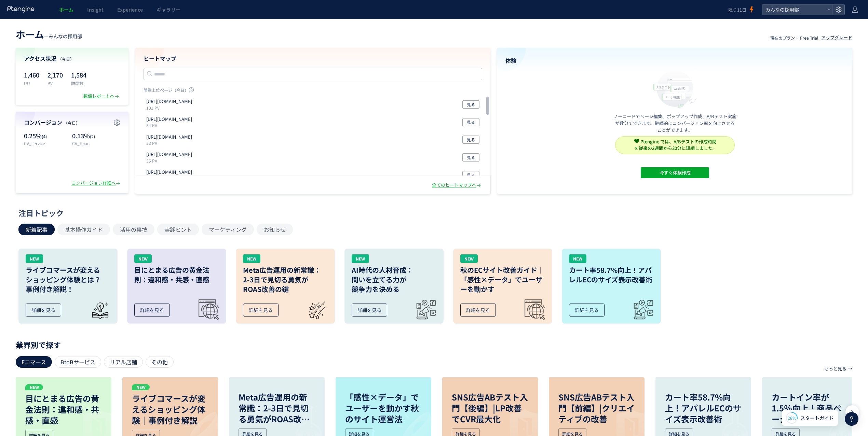 This screenshot has height=436, width=868. What do you see at coordinates (313, 58) in the screenshot?
I see `h4: ヒートマップ` at bounding box center [313, 58].